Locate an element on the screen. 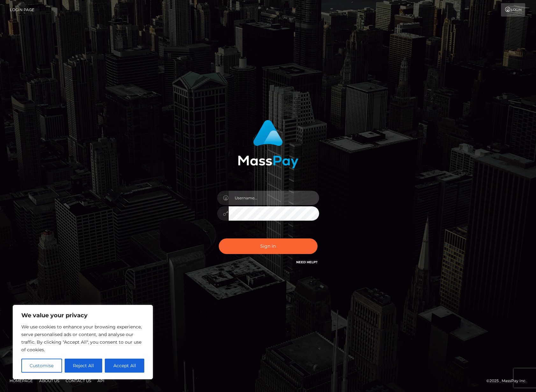 Image resolution: width=536 pixels, height=392 pixels. a: Login Page is located at coordinates (22, 10).